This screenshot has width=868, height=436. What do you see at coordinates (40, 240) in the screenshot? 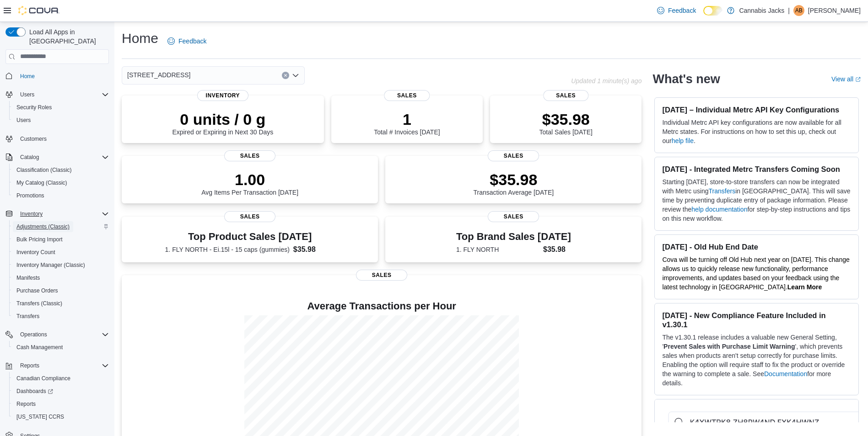
I see `a: Bulk Pricing Import` at bounding box center [40, 240].